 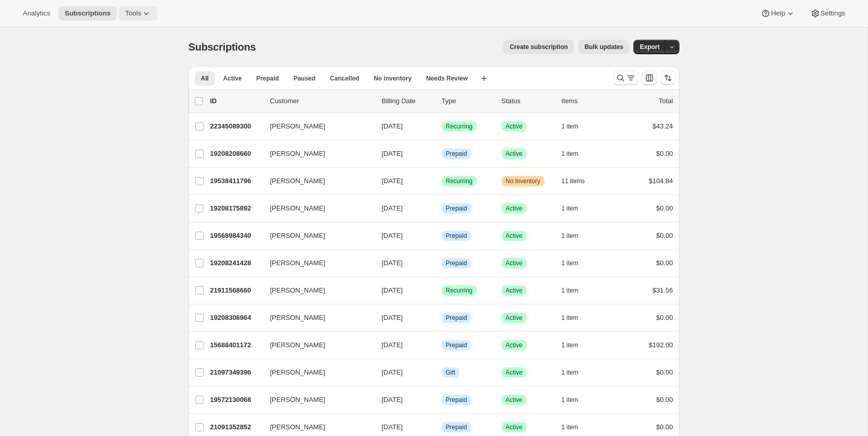 I want to click on p: Billing Date, so click(x=407, y=101).